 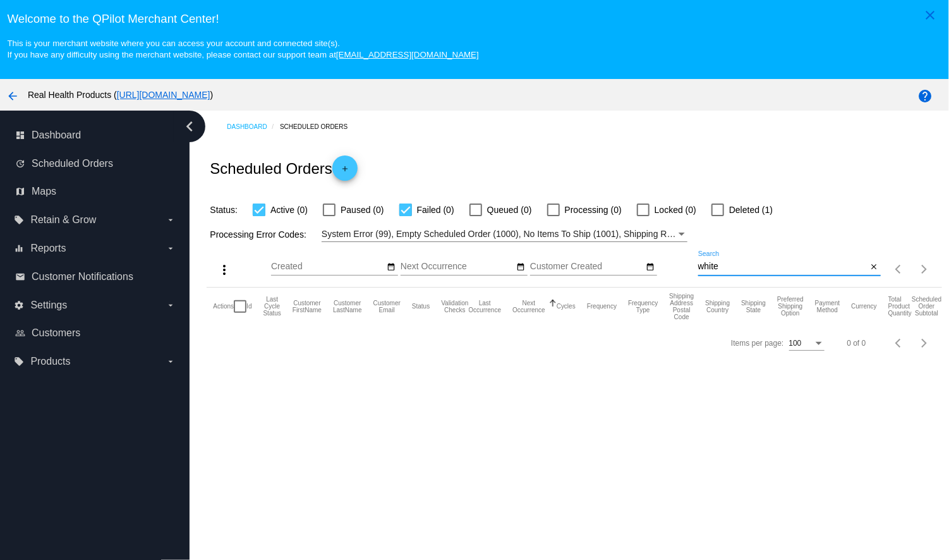 I want to click on button: Change sorting for FrequencyType, so click(x=642, y=307).